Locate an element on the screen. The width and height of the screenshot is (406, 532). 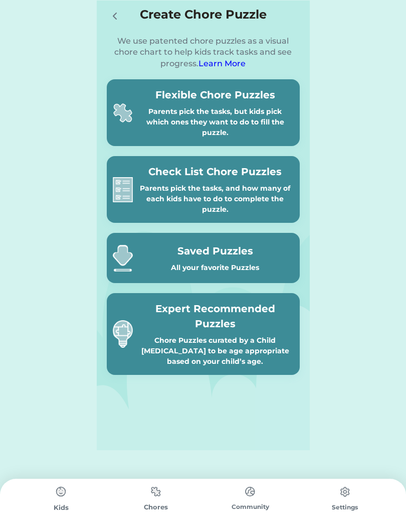
h4: Create Chore Puzzle is located at coordinates (203, 15).